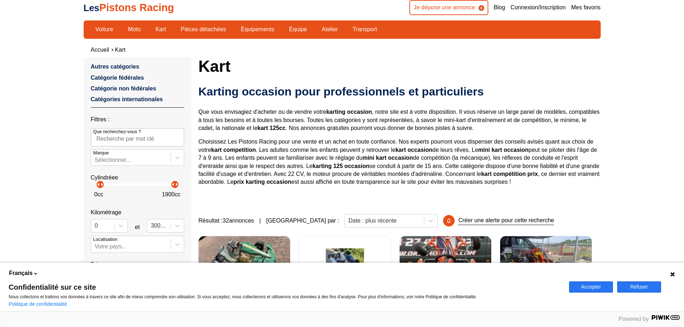 This screenshot has width=684, height=327. What do you see at coordinates (400, 120) in the screenshot?
I see `p: Que vous envisagiez d'acheter ou de vendre votre , notre site est à votre disposition. Il vous ré...` at bounding box center [400, 120].